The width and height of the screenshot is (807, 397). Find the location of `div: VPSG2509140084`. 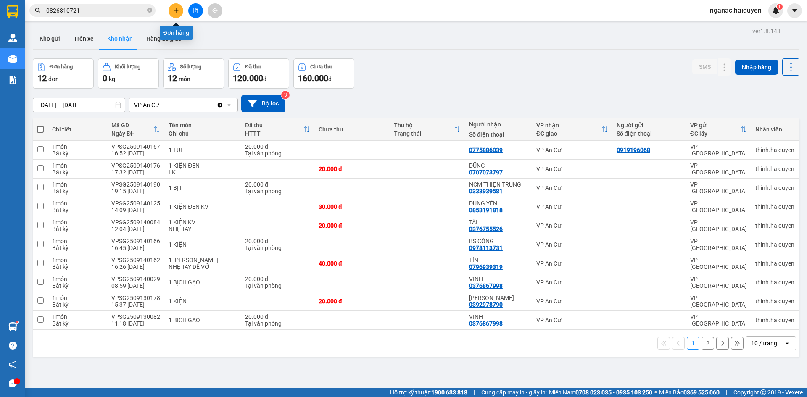

div: VPSG2509140084 is located at coordinates (136, 222).